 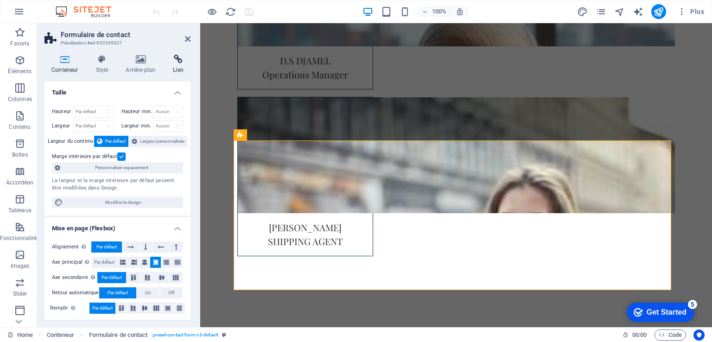 What do you see at coordinates (638, 12) in the screenshot?
I see `button: text_generator` at bounding box center [638, 12].